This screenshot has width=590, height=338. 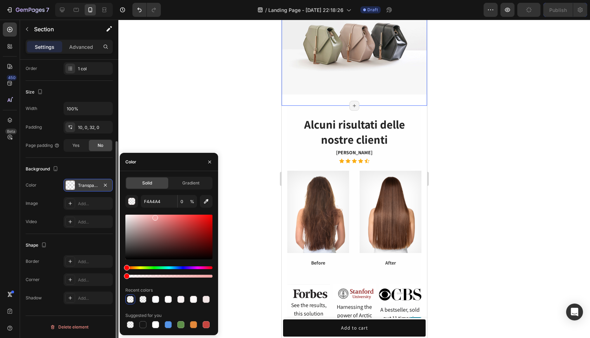 What do you see at coordinates (32, 261) in the screenshot?
I see `div: Border` at bounding box center [32, 261].